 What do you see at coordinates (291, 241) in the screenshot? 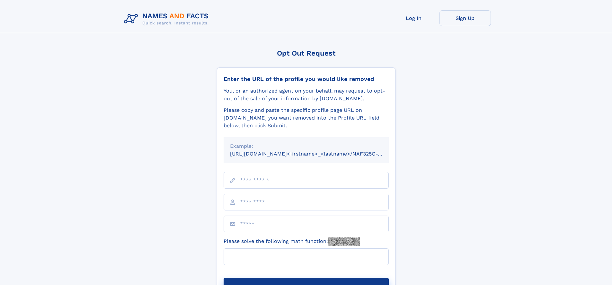
I see `label: Please solve the following math function:` at bounding box center [291, 241].